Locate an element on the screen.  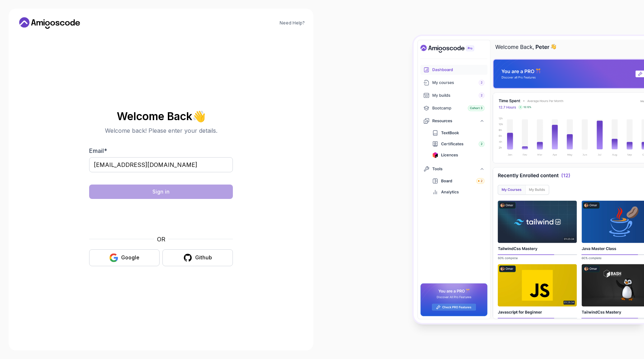
a: Home link is located at coordinates (50, 23).